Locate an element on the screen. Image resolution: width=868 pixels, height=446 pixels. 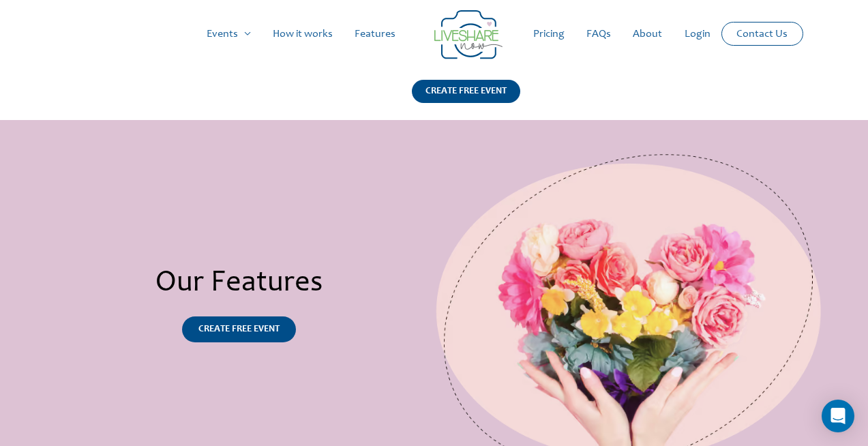
img: LiveShare logo - Capture & Share Event Memories is located at coordinates (469, 35).